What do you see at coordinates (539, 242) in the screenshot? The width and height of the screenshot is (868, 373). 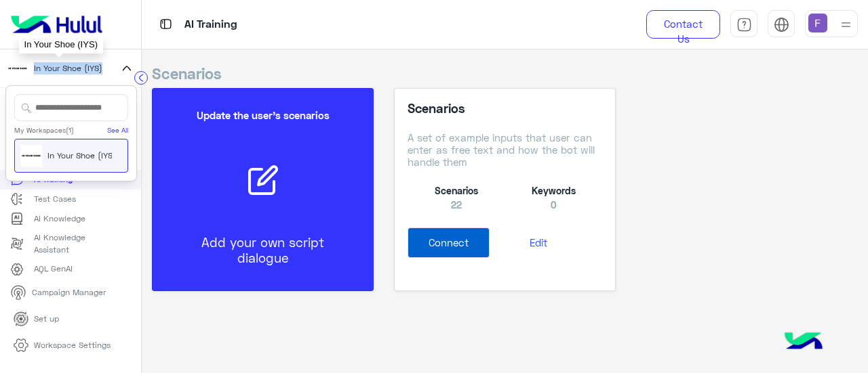 I see `button: Edit` at bounding box center [539, 242].